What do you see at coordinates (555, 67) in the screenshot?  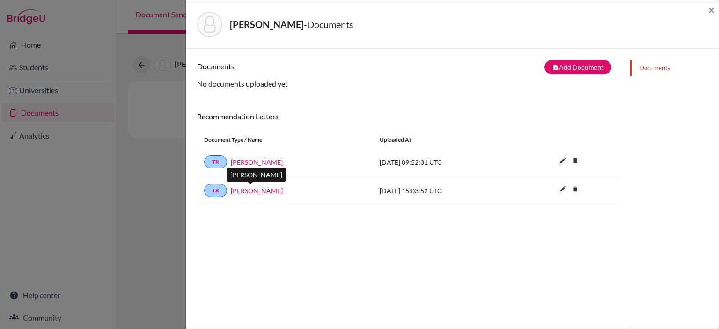 I see `i: note_add` at bounding box center [555, 67].